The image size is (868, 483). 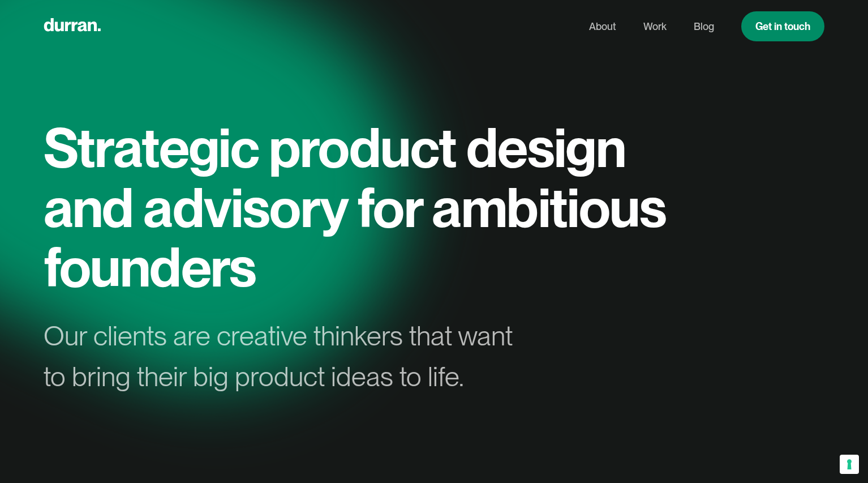 I want to click on a: Work, so click(x=655, y=27).